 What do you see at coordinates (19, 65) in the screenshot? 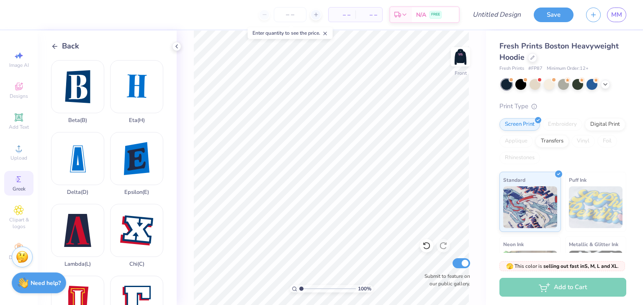
I see `span: Image AI` at bounding box center [19, 65].